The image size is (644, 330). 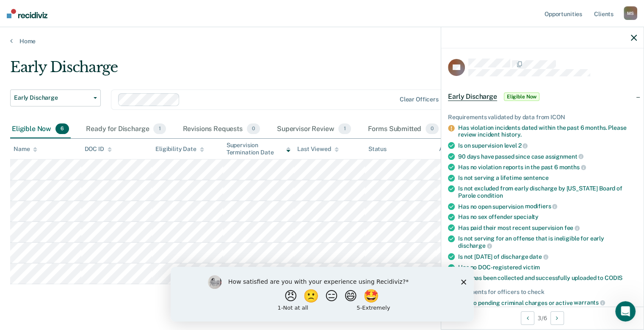 What do you see at coordinates (27, 13) in the screenshot?
I see `img: Recidiviz` at bounding box center [27, 13].